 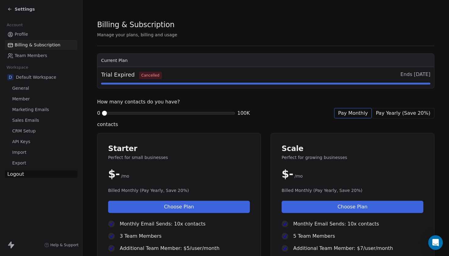 I want to click on a: Sales Emails, so click(x=41, y=120).